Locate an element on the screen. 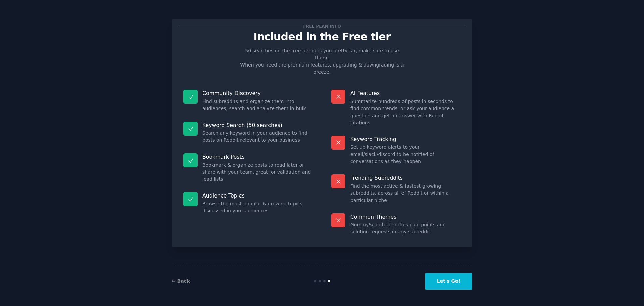 The height and width of the screenshot is (306, 644). dd: Browse the most popular & growing topics discussed in your audiences is located at coordinates (257, 207).